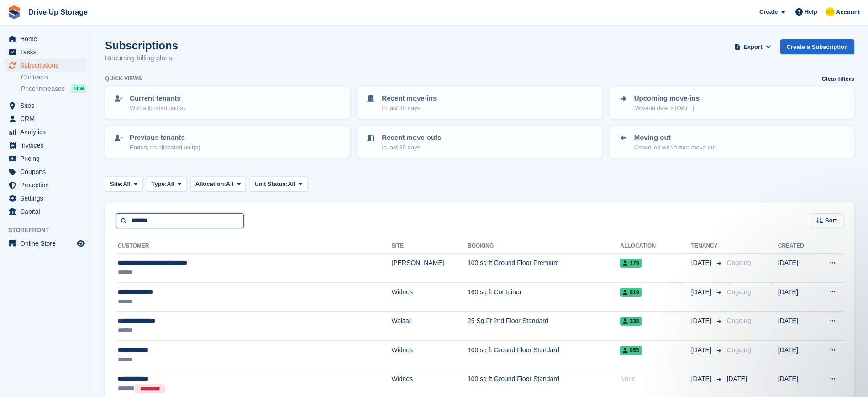  I want to click on button: Export, so click(753, 47).